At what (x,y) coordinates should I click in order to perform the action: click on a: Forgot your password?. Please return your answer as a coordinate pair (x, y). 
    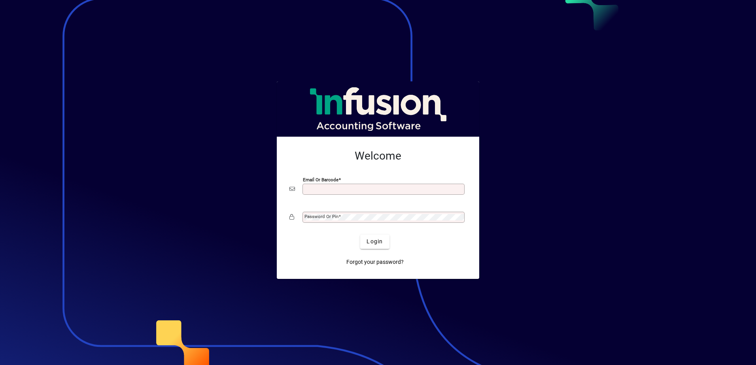
    Looking at the image, I should click on (375, 262).